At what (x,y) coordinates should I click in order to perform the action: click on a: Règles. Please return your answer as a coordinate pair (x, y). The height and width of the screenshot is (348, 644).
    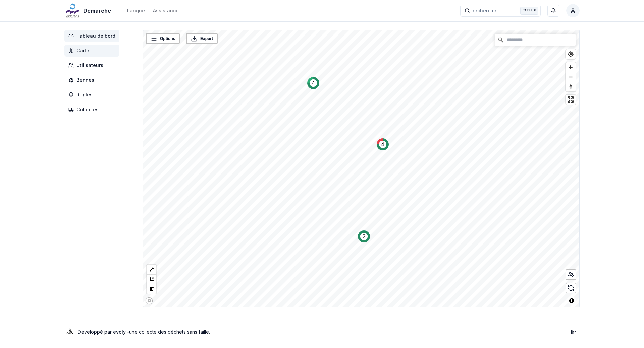
    Looking at the image, I should click on (93, 95).